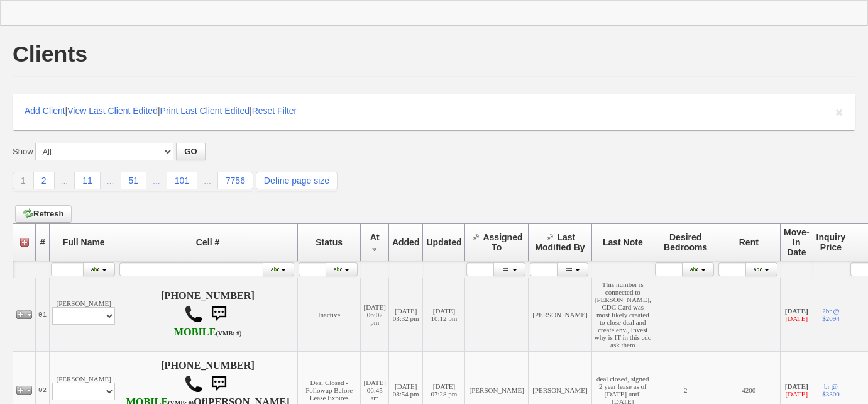 Image resolution: width=868 pixels, height=404 pixels. Describe the element at coordinates (831, 390) in the screenshot. I see `a: br @ $3300` at that location.